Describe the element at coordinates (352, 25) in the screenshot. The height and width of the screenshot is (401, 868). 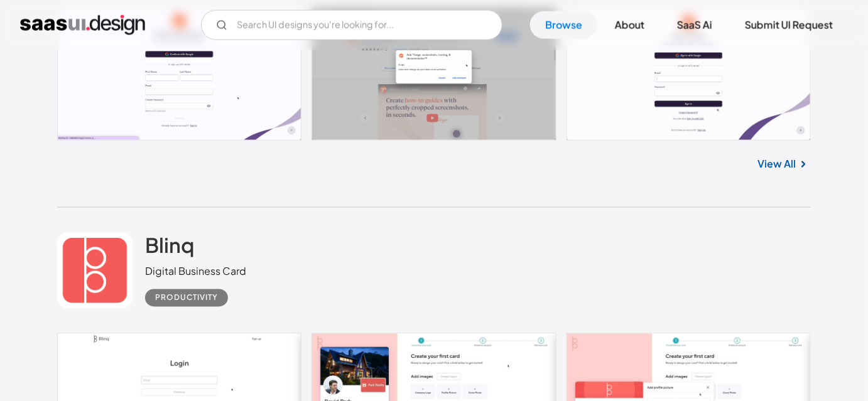
I see `input: Search UI designs you're looking for...` at that location.